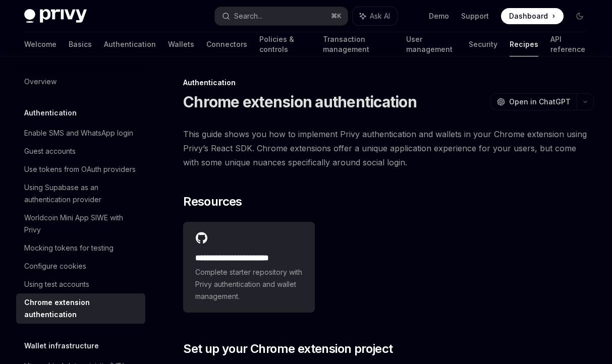 Image resolution: width=612 pixels, height=364 pixels. Describe the element at coordinates (358, 44) in the screenshot. I see `a: Transaction management` at that location.